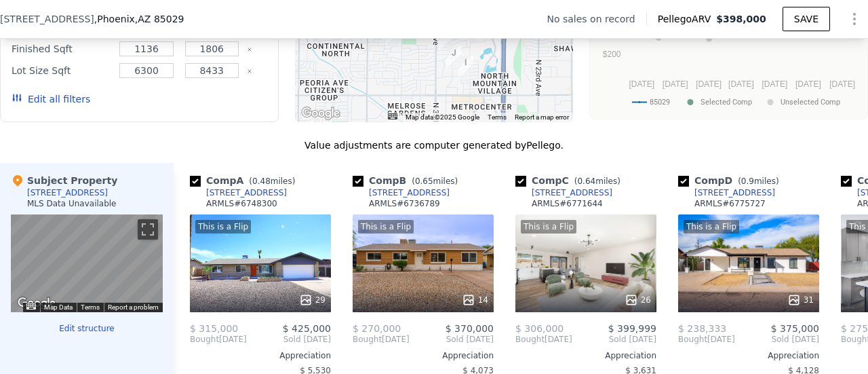  What do you see at coordinates (612, 54) in the screenshot?
I see `text: $200` at bounding box center [612, 54].